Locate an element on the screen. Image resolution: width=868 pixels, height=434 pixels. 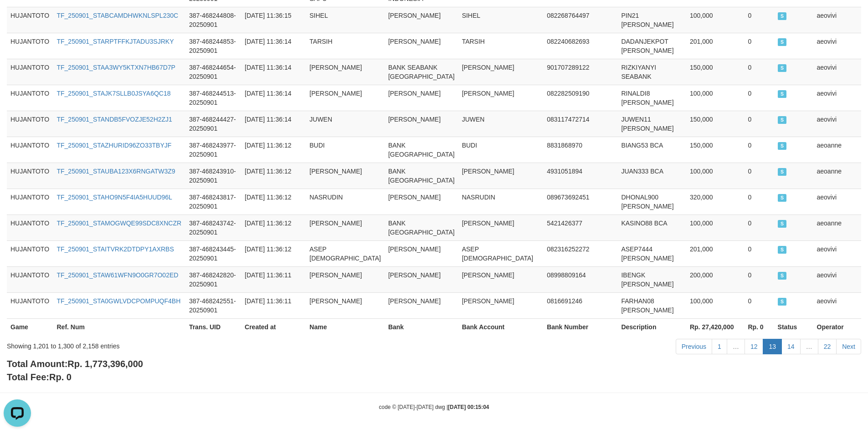
a: 22 is located at coordinates (828, 347).